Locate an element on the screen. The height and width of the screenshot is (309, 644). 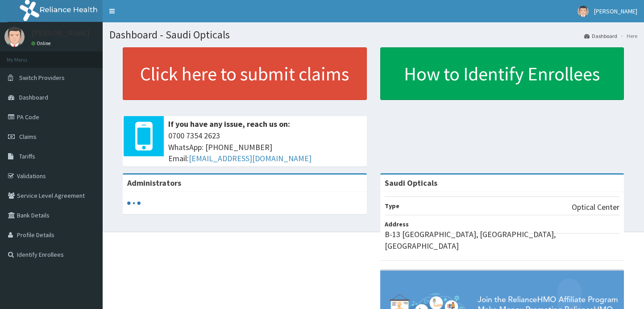
a: Click here to submit claims is located at coordinates (245, 74).